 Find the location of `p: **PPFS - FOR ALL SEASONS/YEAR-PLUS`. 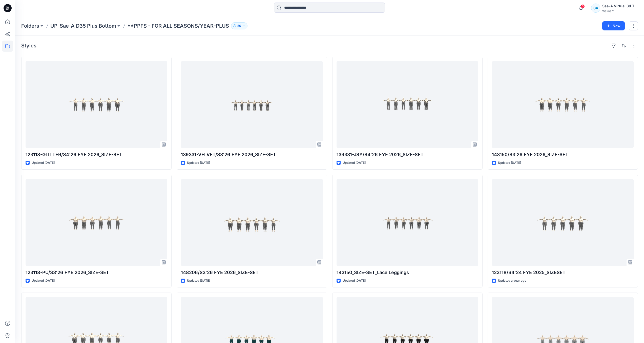

p: **PPFS - FOR ALL SEASONS/YEAR-PLUS is located at coordinates (178, 26).